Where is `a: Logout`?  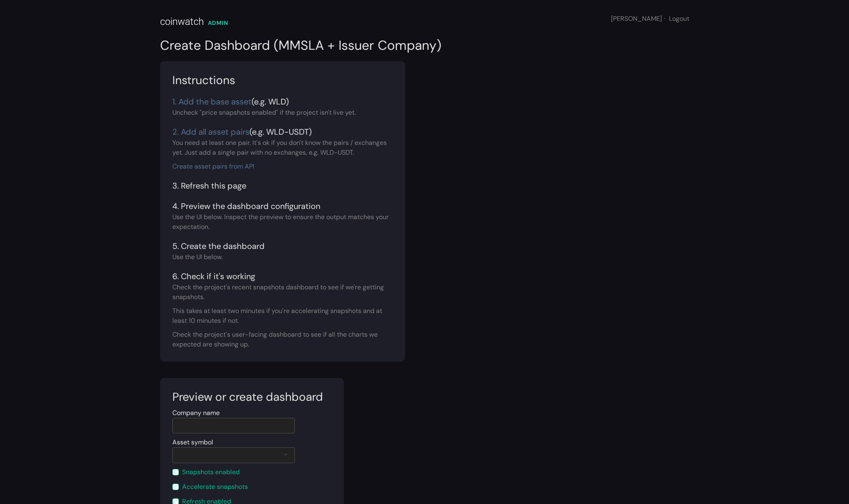 a: Logout is located at coordinates (679, 18).